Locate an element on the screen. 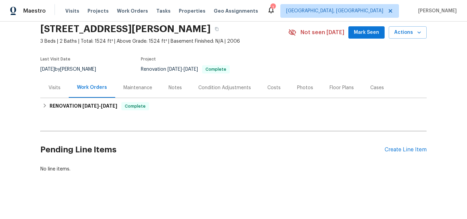  div: Floor Plans is located at coordinates (341, 88).